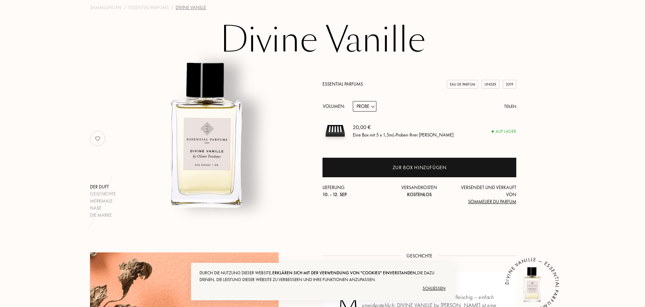 Image resolution: width=645 pixels, height=307 pixels. Describe the element at coordinates (106, 7) in the screenshot. I see `div: Sammlungen` at that location.